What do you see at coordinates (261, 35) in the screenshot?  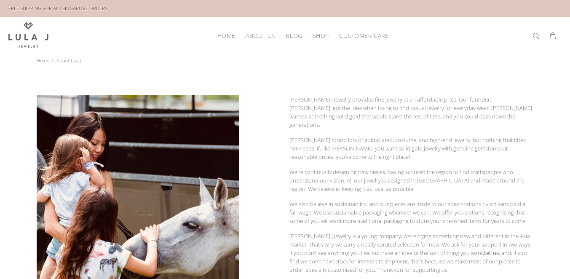 I see `a: About Us` at bounding box center [261, 35].